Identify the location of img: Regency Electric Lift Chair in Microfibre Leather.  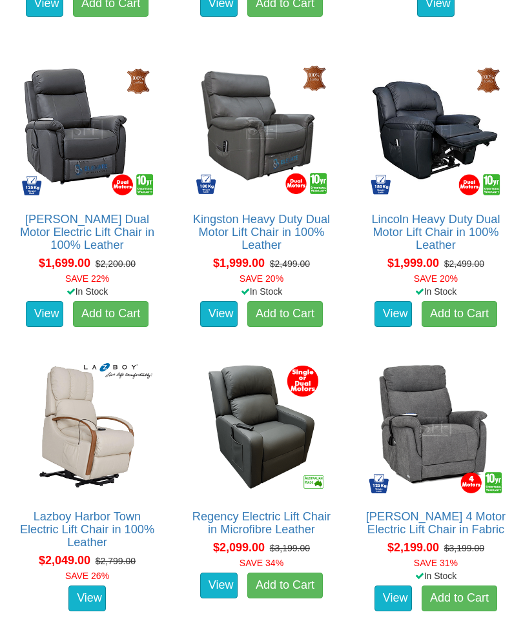
(261, 428).